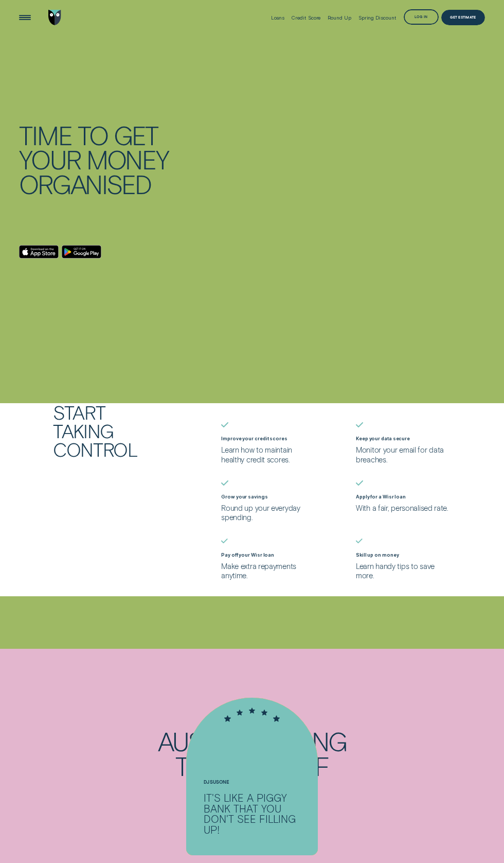  Describe the element at coordinates (278, 17) in the screenshot. I see `div: Loans` at that location.